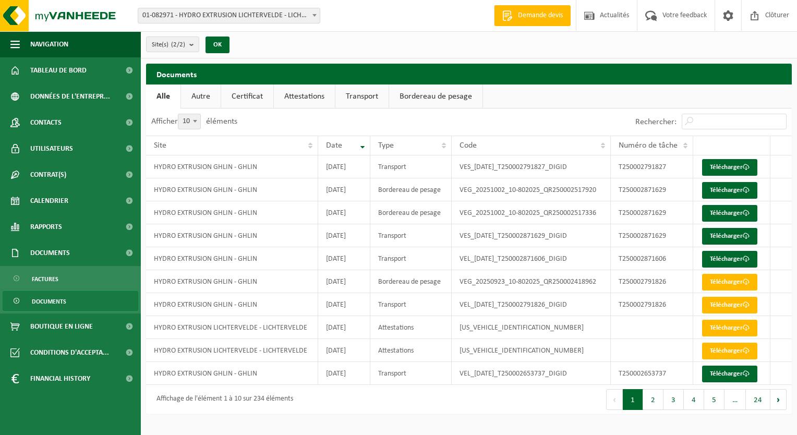 Image resolution: width=797 pixels, height=435 pixels. Describe the element at coordinates (46, 227) in the screenshot. I see `span: Rapports` at that location.